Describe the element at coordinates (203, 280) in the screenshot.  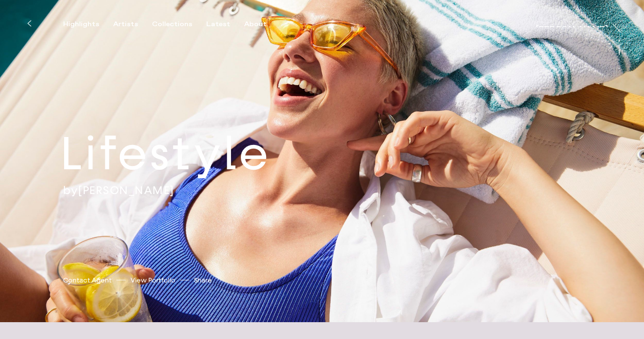
I see `button: Share` at that location.